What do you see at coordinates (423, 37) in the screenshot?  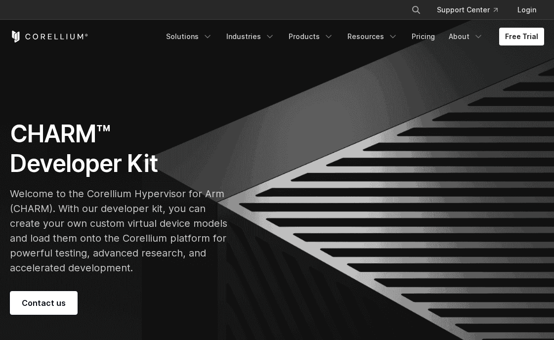 I see `a: Pricing` at bounding box center [423, 37].